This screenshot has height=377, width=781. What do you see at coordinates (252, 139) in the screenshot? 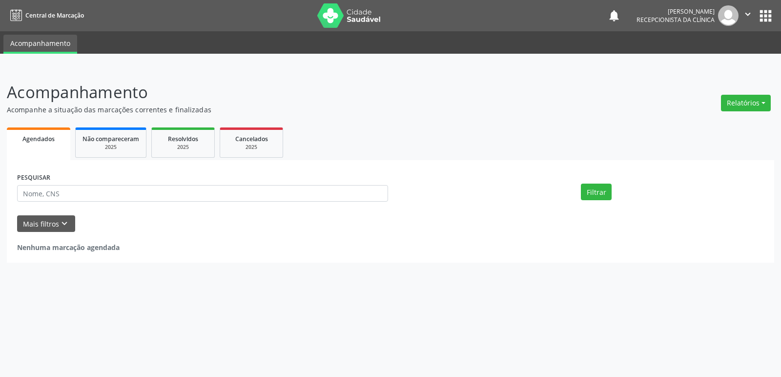
I see `span: Cancelados` at bounding box center [252, 139].